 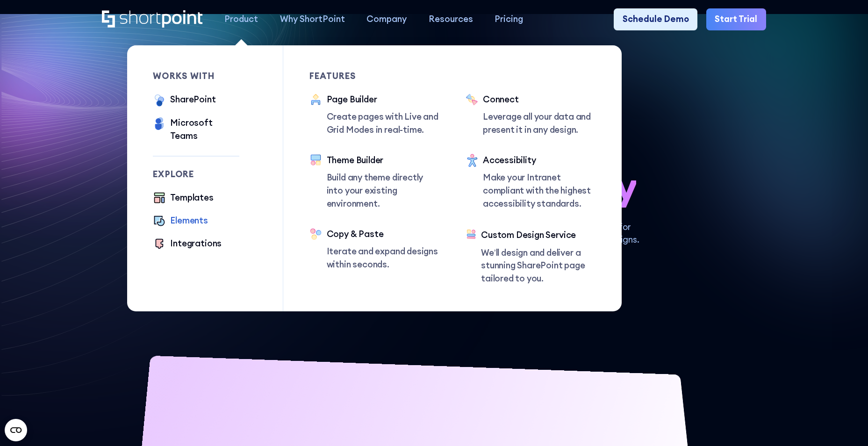 What do you see at coordinates (539, 191) in the screenshot?
I see `p: Make your Intranet compliant with the highest accessibility standards.` at bounding box center [539, 191].